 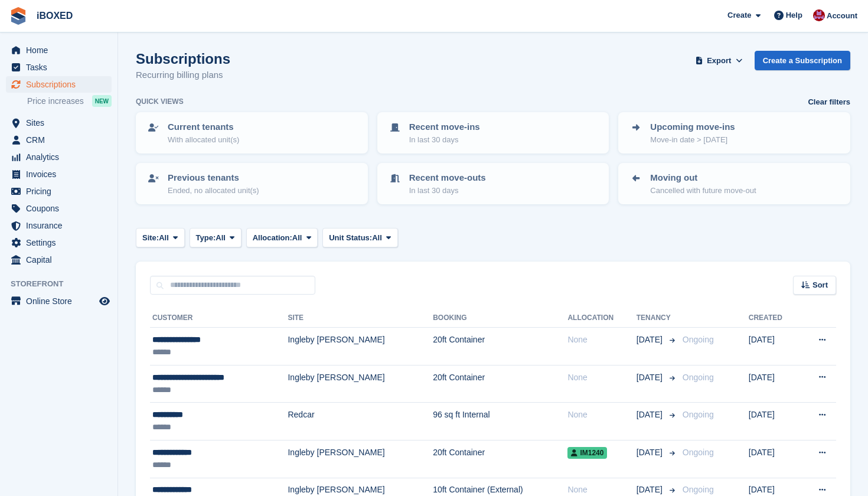 What do you see at coordinates (105, 301) in the screenshot?
I see `a: Preview store` at bounding box center [105, 301].